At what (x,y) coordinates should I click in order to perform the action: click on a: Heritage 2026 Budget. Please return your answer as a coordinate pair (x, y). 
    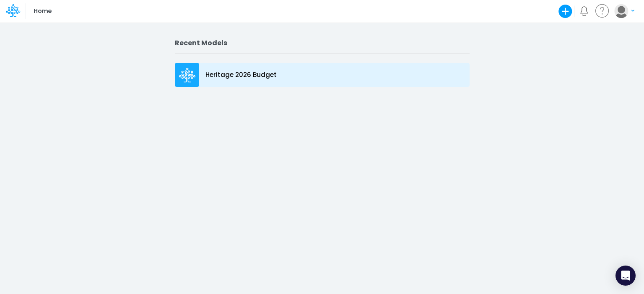
    Looking at the image, I should click on (322, 75).